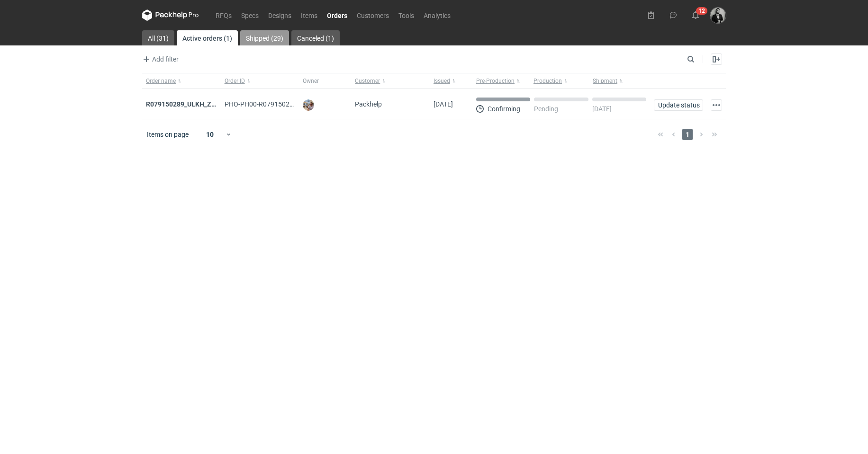 The image size is (868, 454). I want to click on a: Canceled (1), so click(315, 38).